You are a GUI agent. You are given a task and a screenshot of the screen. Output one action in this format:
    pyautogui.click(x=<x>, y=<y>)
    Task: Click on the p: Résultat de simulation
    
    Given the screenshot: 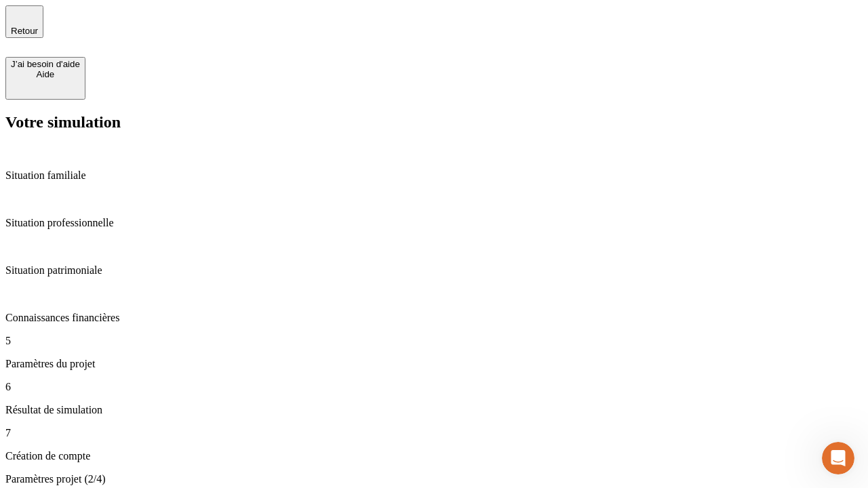 What is the action you would take?
    pyautogui.click(x=434, y=410)
    